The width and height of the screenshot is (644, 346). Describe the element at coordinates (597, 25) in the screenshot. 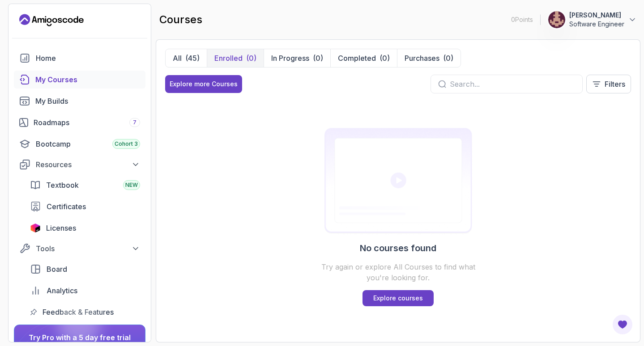

I see `p: Software Engineer` at that location.